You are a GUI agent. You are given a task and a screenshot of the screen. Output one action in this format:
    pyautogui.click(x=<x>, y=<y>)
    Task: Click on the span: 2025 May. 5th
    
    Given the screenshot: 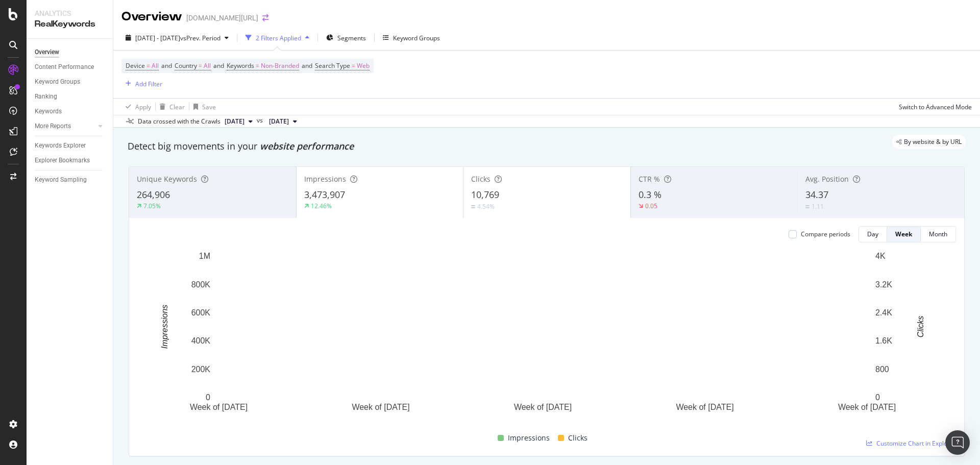 What is the action you would take?
    pyautogui.click(x=234, y=121)
    